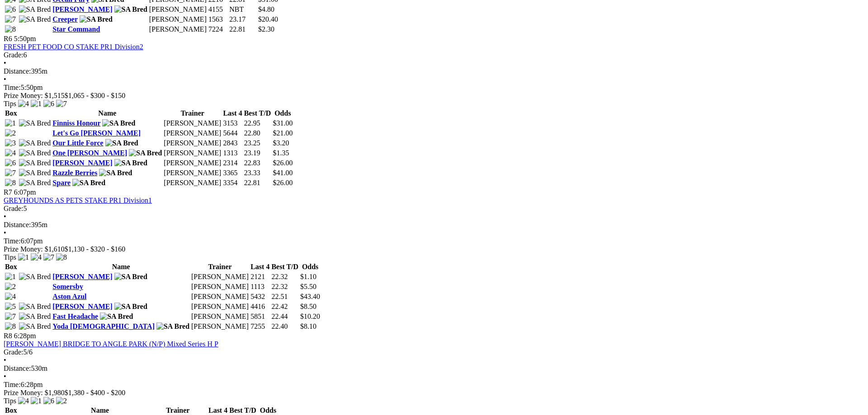  What do you see at coordinates (78, 200) in the screenshot?
I see `a: GREYHOUNDS AS PETS STAKE PR1 Division1` at bounding box center [78, 200].